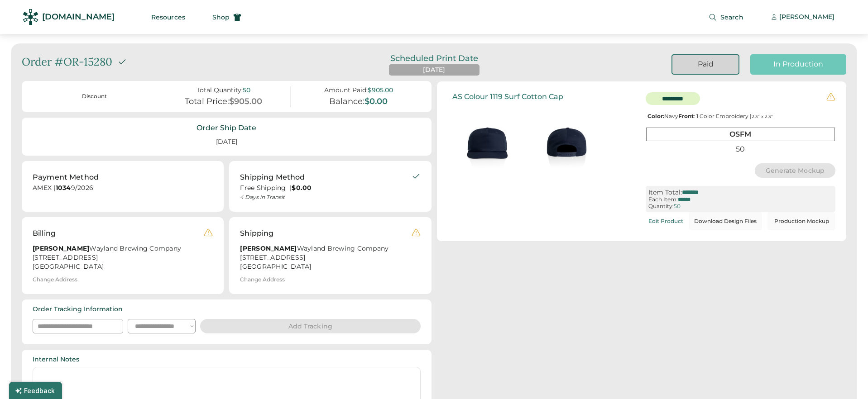 This screenshot has height=399, width=868. What do you see at coordinates (272, 178) in the screenshot?
I see `div: Shipping Method` at bounding box center [272, 178].